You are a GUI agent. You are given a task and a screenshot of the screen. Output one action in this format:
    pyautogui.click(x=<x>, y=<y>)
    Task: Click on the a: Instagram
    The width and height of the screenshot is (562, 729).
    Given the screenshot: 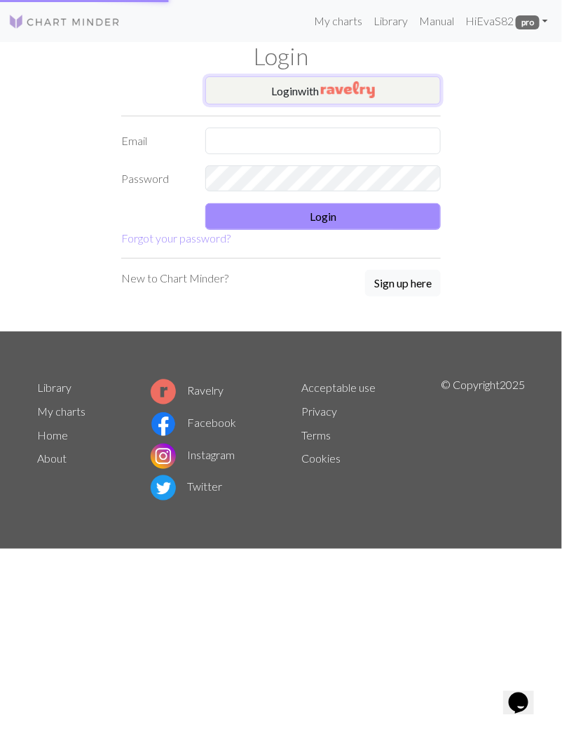 What is the action you would take?
    pyautogui.click(x=193, y=454)
    